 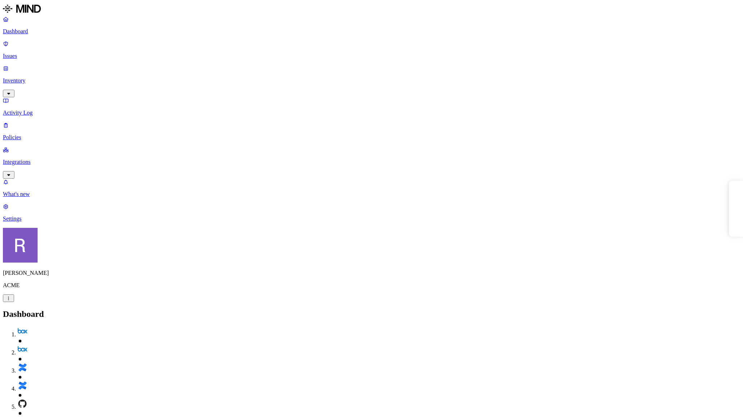 What do you see at coordinates (372, 137) in the screenshot?
I see `p: Policies` at bounding box center [372, 137].